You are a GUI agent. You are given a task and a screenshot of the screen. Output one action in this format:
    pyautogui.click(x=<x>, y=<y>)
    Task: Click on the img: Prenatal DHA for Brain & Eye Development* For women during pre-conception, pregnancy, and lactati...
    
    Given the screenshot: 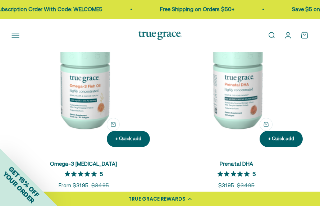 What is the action you would take?
    pyautogui.click(x=236, y=80)
    